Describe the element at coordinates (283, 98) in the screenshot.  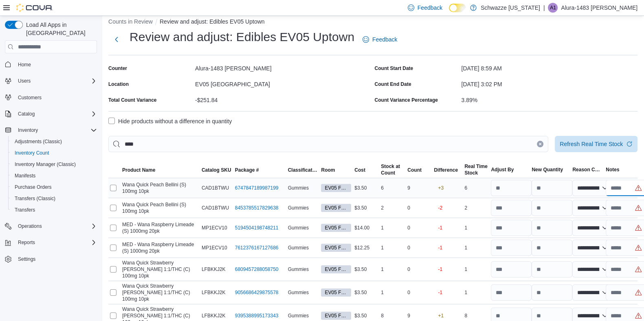
I see `div: -$251.84` at that location.